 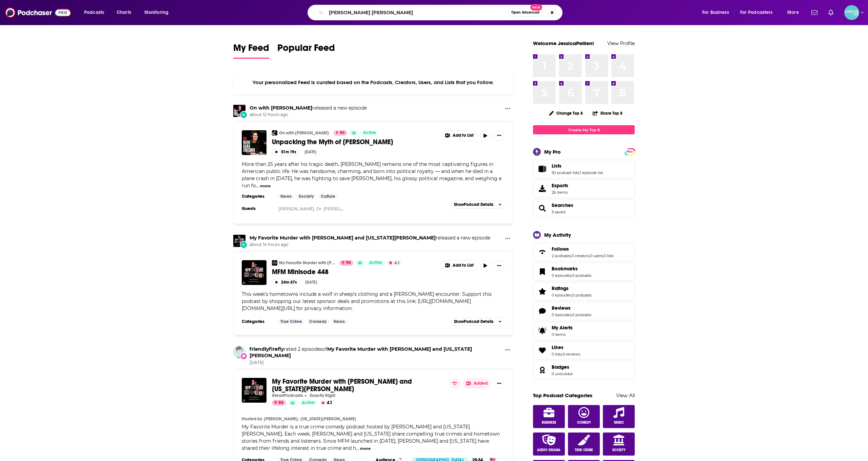 What do you see at coordinates (564, 43) in the screenshot?
I see `a: Welcome JessicaPellien!` at bounding box center [564, 43].